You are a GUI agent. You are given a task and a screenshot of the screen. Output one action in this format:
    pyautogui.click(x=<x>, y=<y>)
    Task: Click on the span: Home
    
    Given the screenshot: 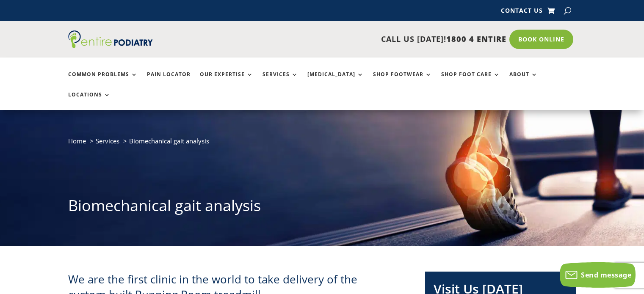 What is the action you would take?
    pyautogui.click(x=77, y=141)
    